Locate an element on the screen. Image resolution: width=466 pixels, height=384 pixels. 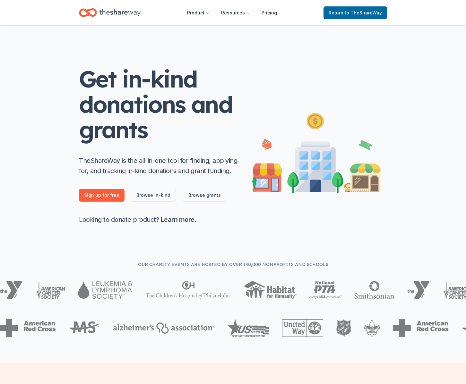
span: Return is located at coordinates (355, 13).